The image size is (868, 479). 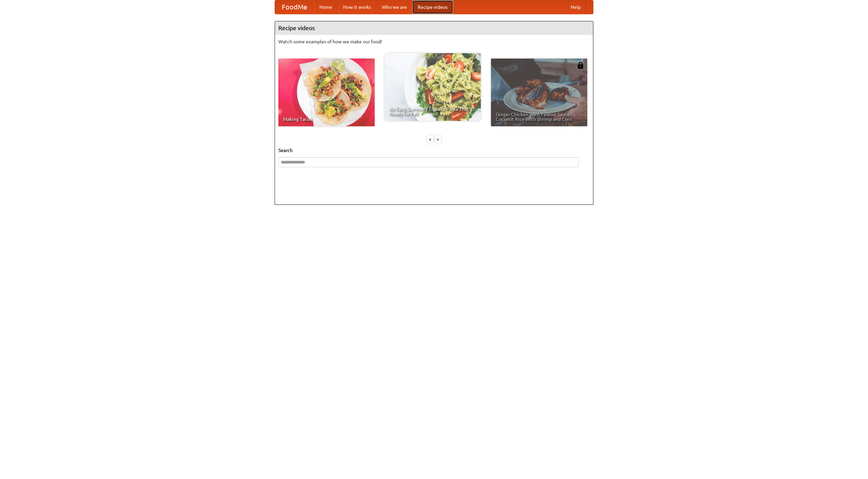 I want to click on a: Who we are, so click(x=394, y=7).